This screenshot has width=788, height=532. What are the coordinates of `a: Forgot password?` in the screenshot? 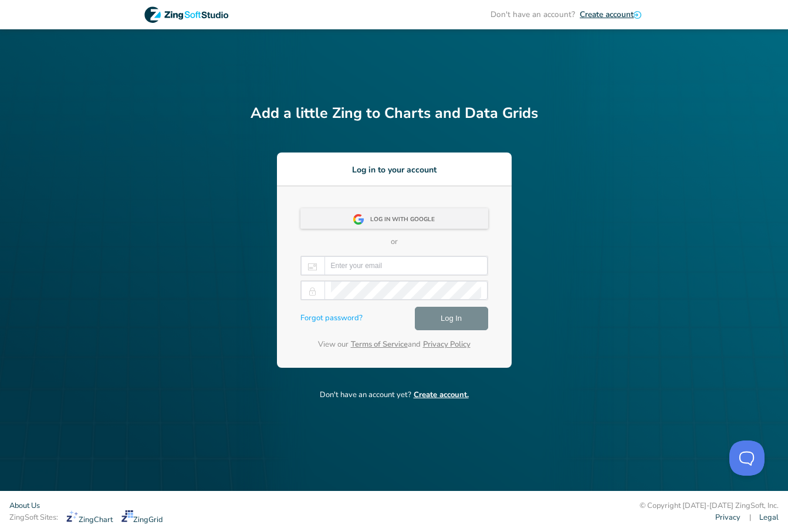 It's located at (331, 319).